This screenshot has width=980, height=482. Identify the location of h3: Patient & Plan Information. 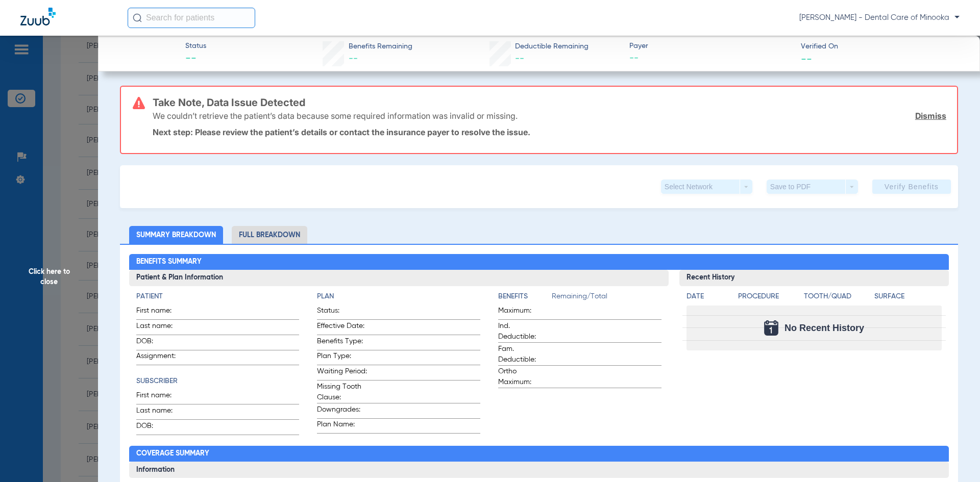
(399, 278).